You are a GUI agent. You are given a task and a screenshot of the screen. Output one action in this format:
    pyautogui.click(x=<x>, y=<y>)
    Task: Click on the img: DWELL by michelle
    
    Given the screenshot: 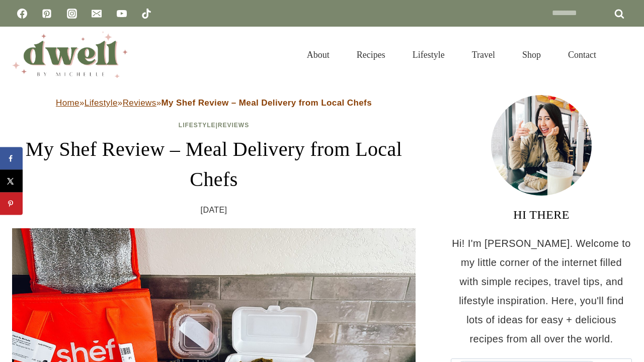 What is the action you would take?
    pyautogui.click(x=70, y=55)
    